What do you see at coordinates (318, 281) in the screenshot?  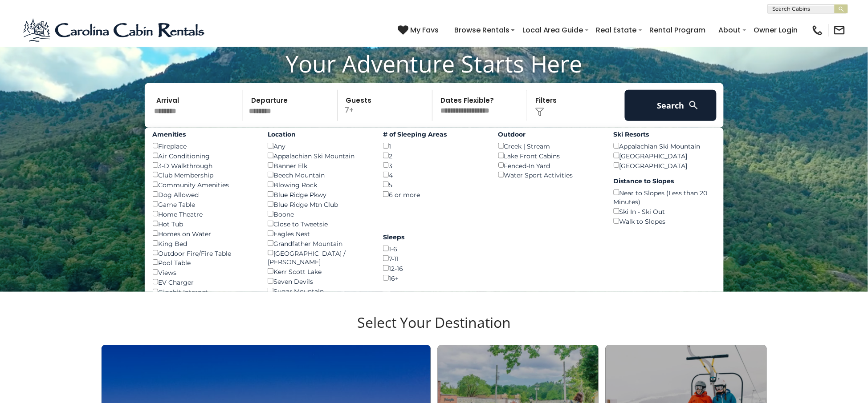 I see `div: Seven Devils` at bounding box center [318, 281].